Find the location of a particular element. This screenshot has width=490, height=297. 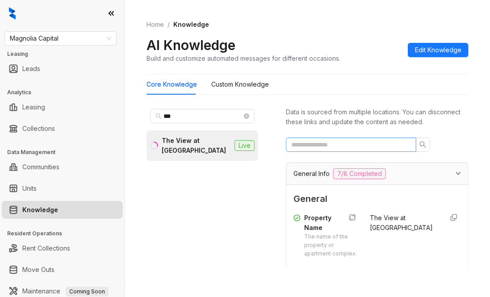

li: Rent Collections is located at coordinates (62, 248).